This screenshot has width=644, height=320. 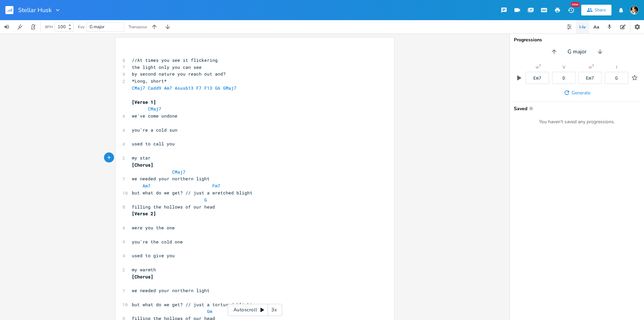 I want to click on span: but what do we get? // just a wretched blight, so click(x=192, y=193).